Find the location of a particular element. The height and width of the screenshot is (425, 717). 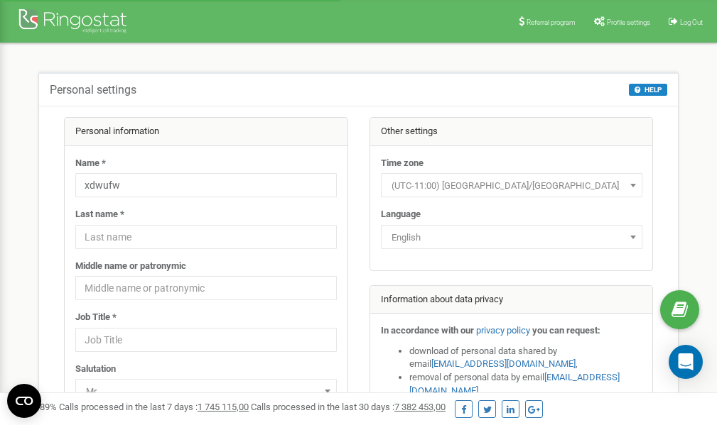

label: Name * is located at coordinates (90, 163).